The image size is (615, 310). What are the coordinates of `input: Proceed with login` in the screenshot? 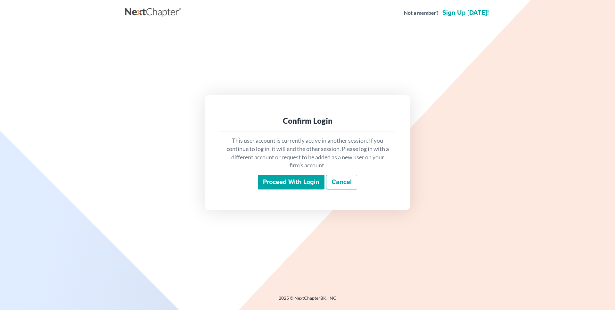 It's located at (291, 182).